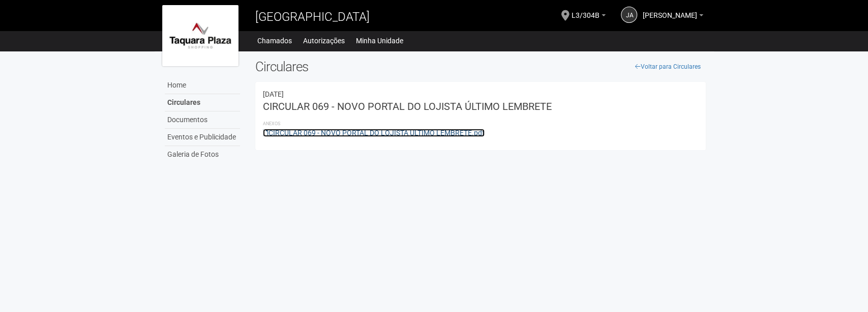  I want to click on a: Galeria de Fotos, so click(202, 154).